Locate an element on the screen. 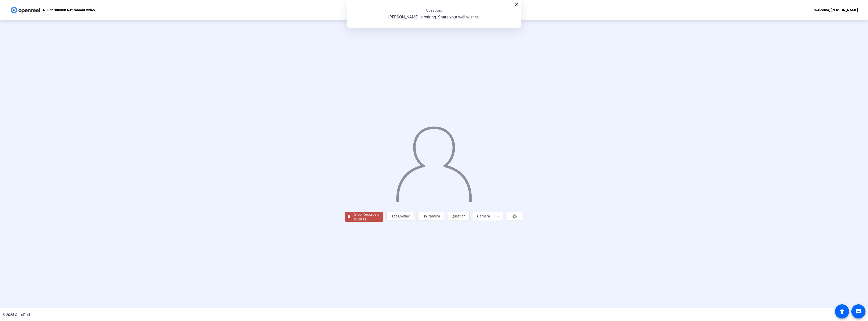  div: © 2025 OpenReel is located at coordinates (16, 315).